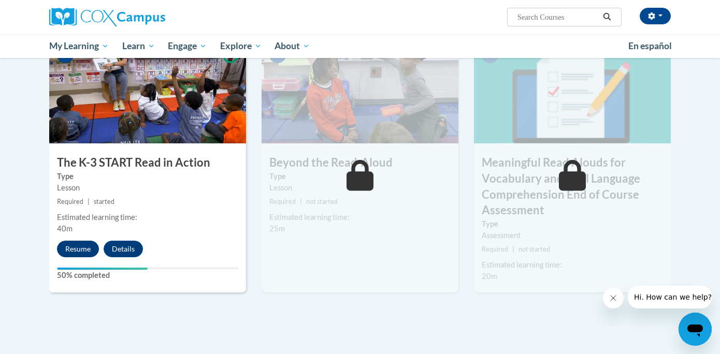  Describe the element at coordinates (107, 17) in the screenshot. I see `img: Cox Campus` at that location.